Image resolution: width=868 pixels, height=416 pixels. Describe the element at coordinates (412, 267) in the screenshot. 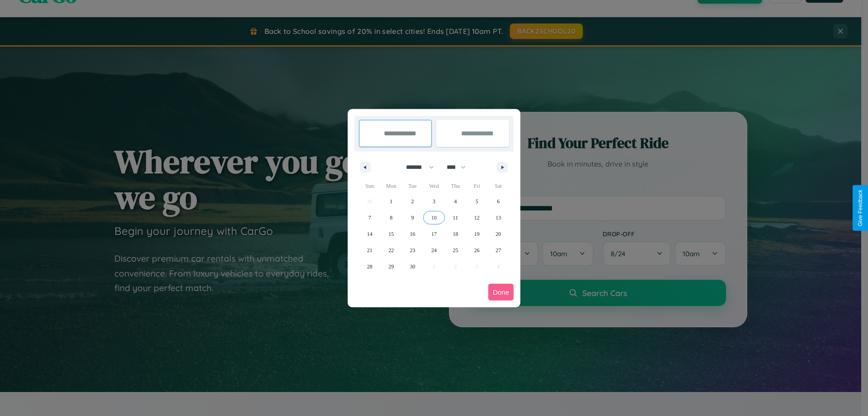

I see `button: 30` at that location.